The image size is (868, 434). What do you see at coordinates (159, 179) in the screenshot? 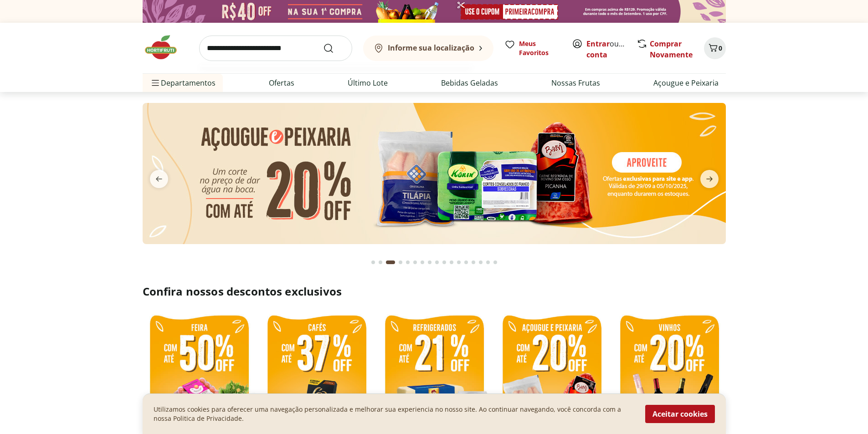
I see `button: previous` at bounding box center [159, 179].